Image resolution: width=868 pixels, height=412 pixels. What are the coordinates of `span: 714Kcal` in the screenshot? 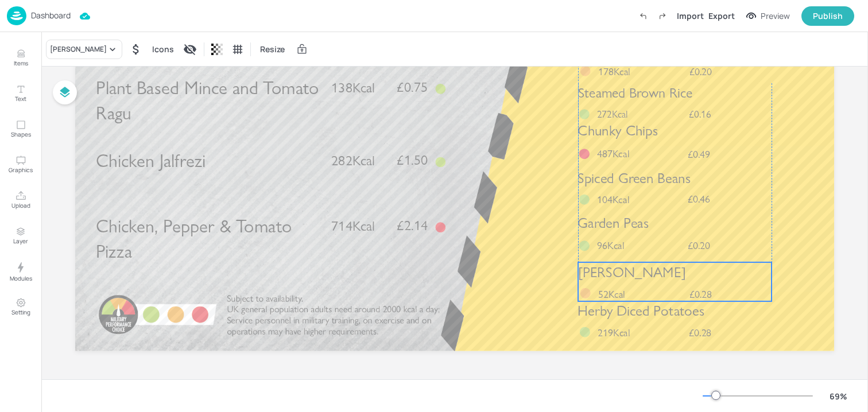 It's located at (353, 226).